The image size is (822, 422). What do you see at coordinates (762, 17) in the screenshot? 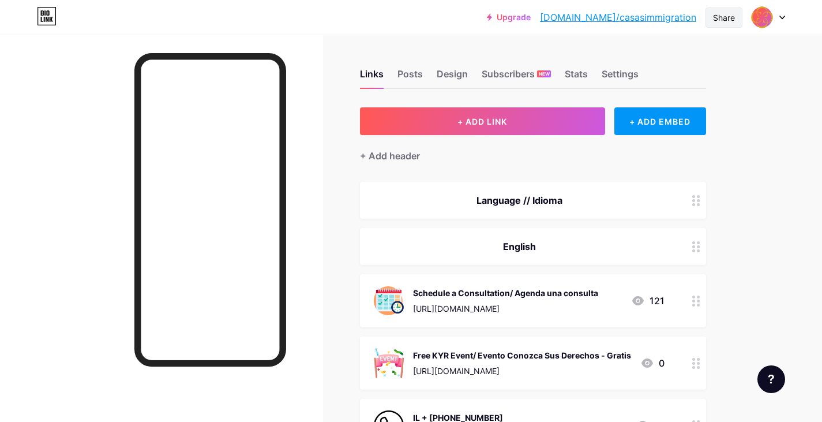
I see `img: Reception Desk` at bounding box center [762, 17].